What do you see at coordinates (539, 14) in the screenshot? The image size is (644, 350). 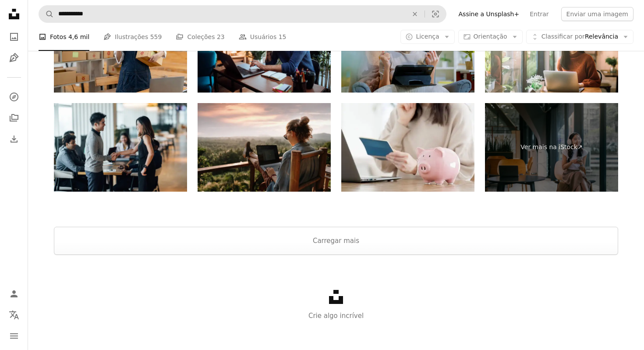 I see `a: Entrar` at bounding box center [539, 14].